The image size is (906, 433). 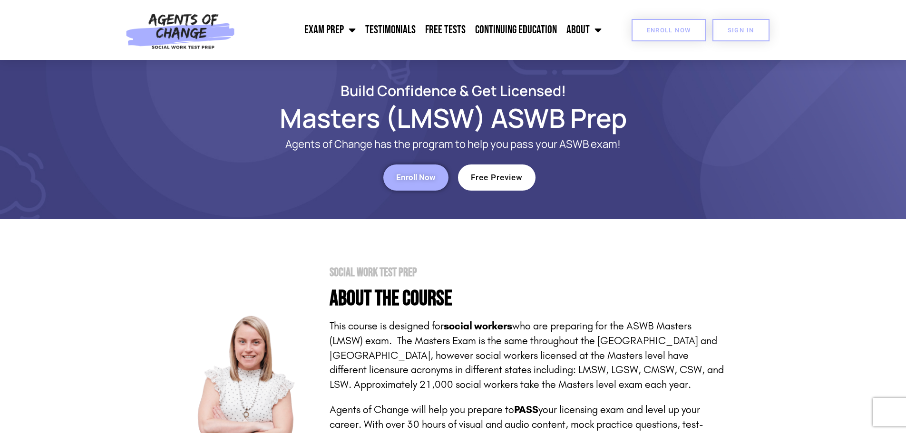 I want to click on a: Continuing Education, so click(x=516, y=30).